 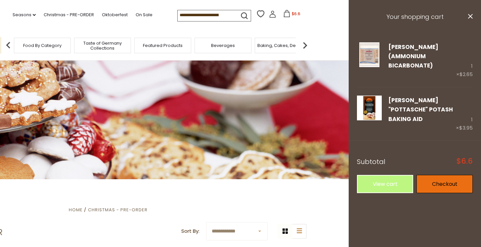 I want to click on img: Edora Hirschhornsalz (Ammonium Bicarbonate), so click(x=369, y=55).